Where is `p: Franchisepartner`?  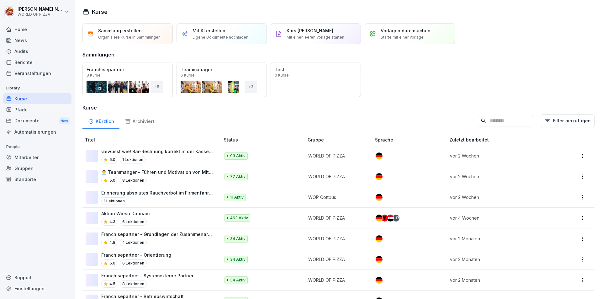 p: Franchisepartner is located at coordinates (128, 69).